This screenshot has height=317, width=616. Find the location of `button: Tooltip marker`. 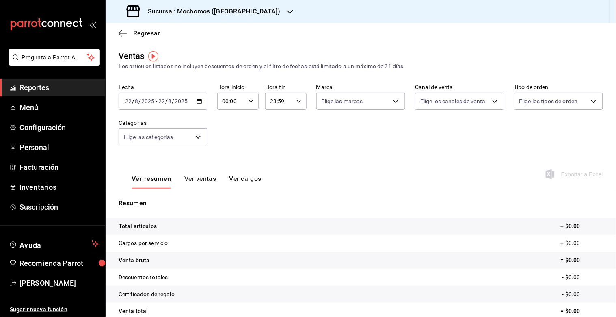

button: Tooltip marker is located at coordinates (153, 56).